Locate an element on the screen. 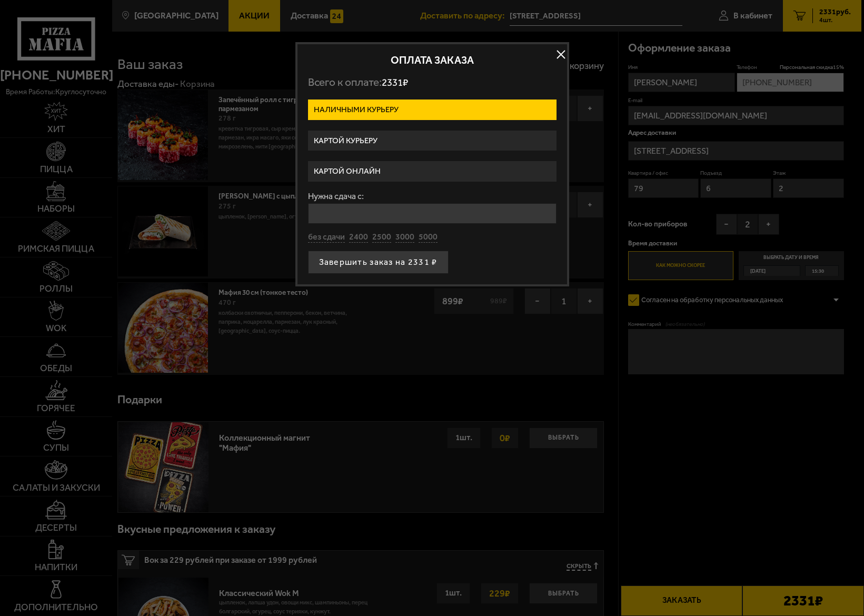 The width and height of the screenshot is (864, 616). button: 2400 is located at coordinates (358, 237).